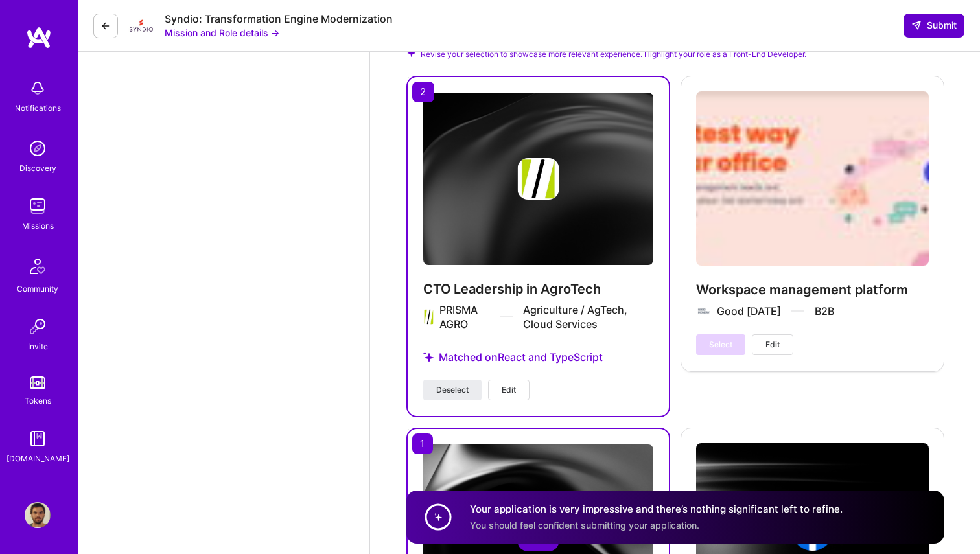  What do you see at coordinates (428, 357) in the screenshot?
I see `i: icon StarsPurple` at bounding box center [428, 357].